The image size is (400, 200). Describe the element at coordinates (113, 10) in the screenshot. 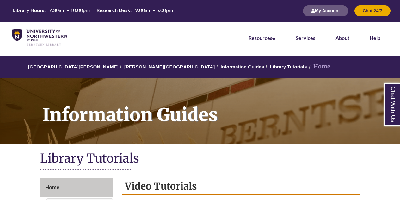

I see `th: Research Desk:` at that location.